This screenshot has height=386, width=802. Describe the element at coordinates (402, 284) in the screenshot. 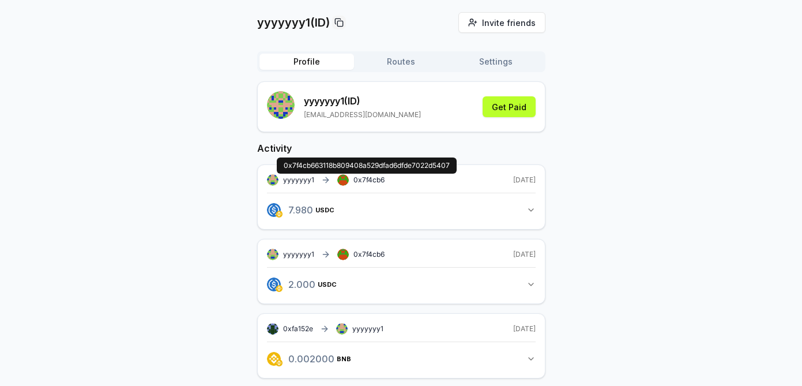

I see `button: 2.000USDC` at that location.